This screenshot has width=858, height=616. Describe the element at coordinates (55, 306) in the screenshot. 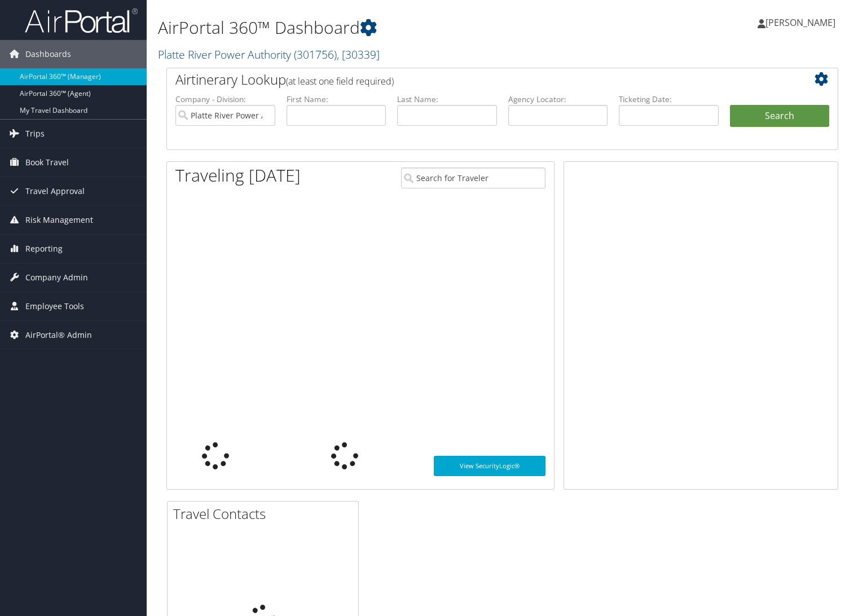

I see `span: Employee Tools` at that location.